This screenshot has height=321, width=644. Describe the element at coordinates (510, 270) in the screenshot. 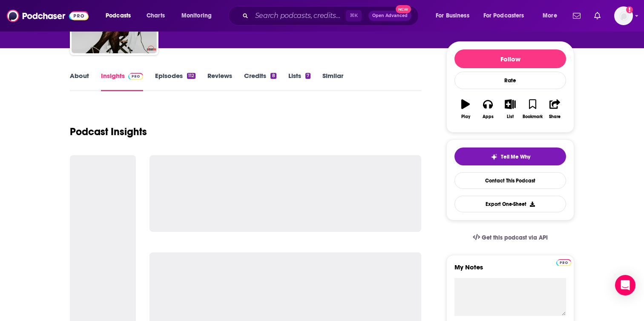

I see `label: My Notes` at that location.